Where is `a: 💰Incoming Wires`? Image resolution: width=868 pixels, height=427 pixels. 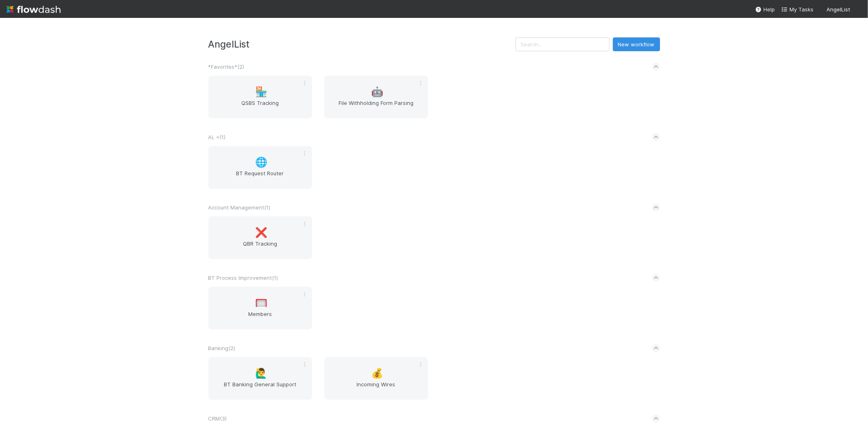
a: 💰Incoming Wires is located at coordinates (376, 378).